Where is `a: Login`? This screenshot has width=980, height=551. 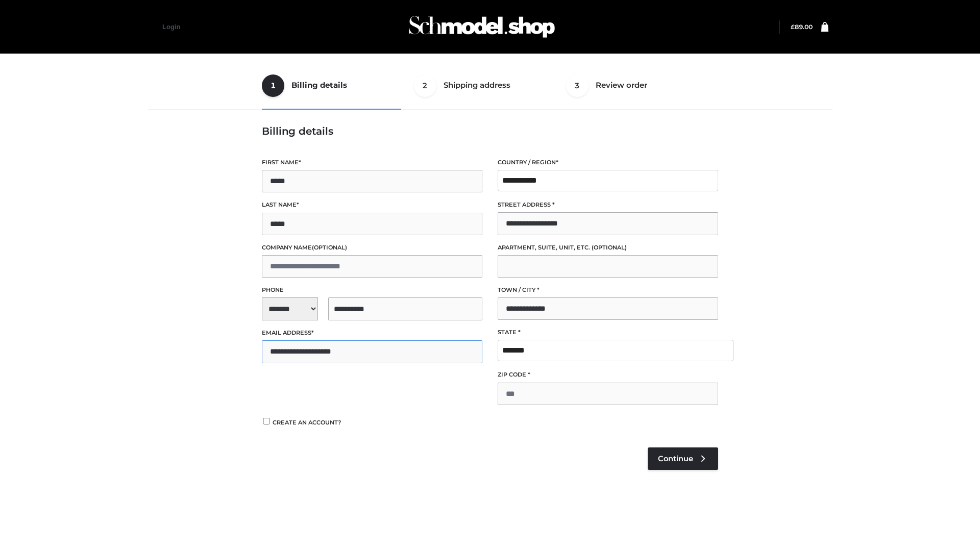
a: Login is located at coordinates (171, 26).